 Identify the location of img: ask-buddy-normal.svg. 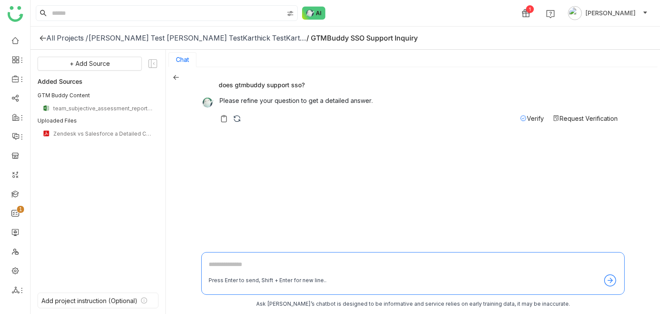
(314, 13).